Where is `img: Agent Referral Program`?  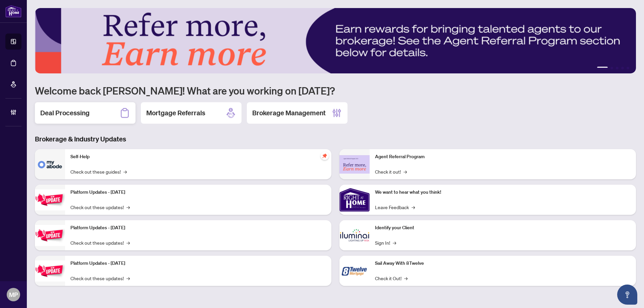
img: Agent Referral Program is located at coordinates (354, 164).